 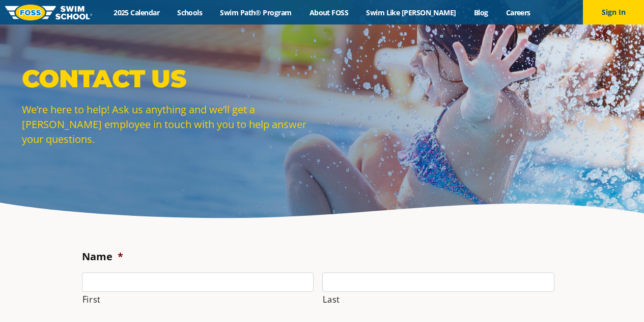 What do you see at coordinates (481, 12) in the screenshot?
I see `a: Blog` at bounding box center [481, 12].